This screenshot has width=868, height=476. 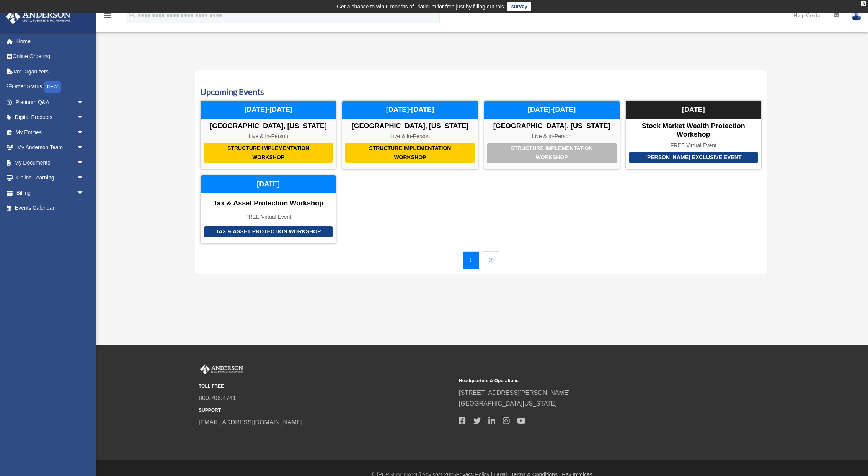 I want to click on h3: Upcoming Events, so click(x=481, y=92).